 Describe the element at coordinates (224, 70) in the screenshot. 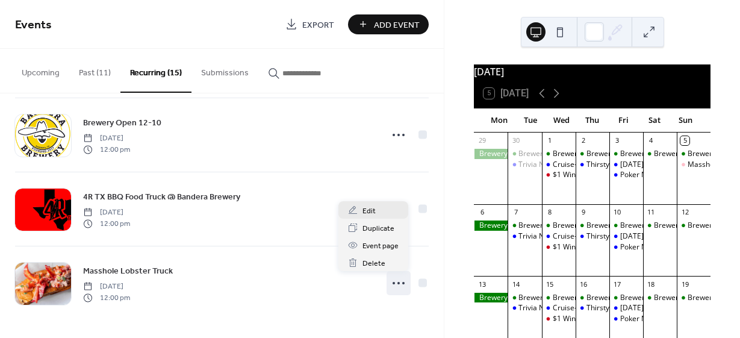

I see `button: Submissions` at that location.